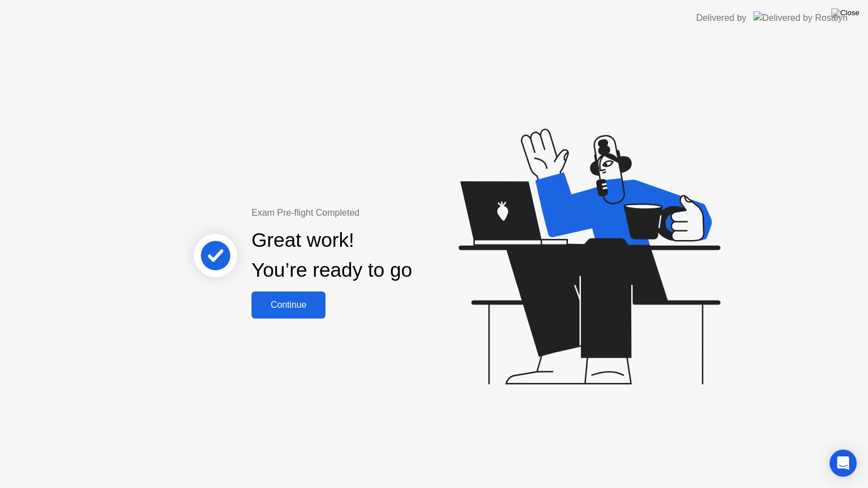  What do you see at coordinates (800, 17) in the screenshot?
I see `img: Delivered by Rosalyn` at bounding box center [800, 17].